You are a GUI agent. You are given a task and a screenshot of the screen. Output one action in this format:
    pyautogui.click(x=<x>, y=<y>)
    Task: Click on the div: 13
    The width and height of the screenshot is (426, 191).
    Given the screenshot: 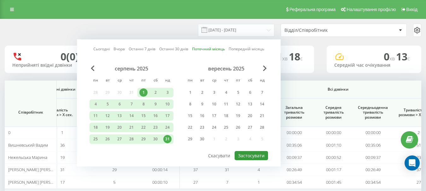 What is the action you would take?
    pyautogui.click(x=250, y=104)
    